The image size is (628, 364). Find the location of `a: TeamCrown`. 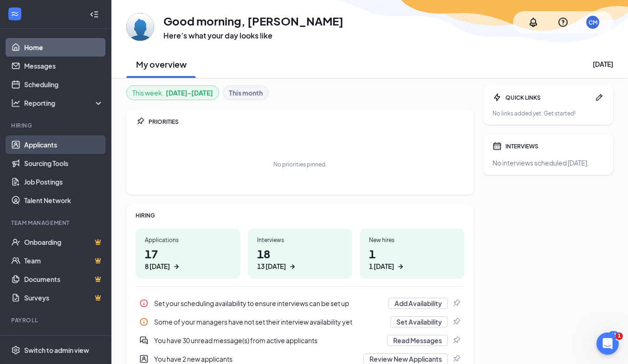

a: TeamCrown is located at coordinates (64, 261).